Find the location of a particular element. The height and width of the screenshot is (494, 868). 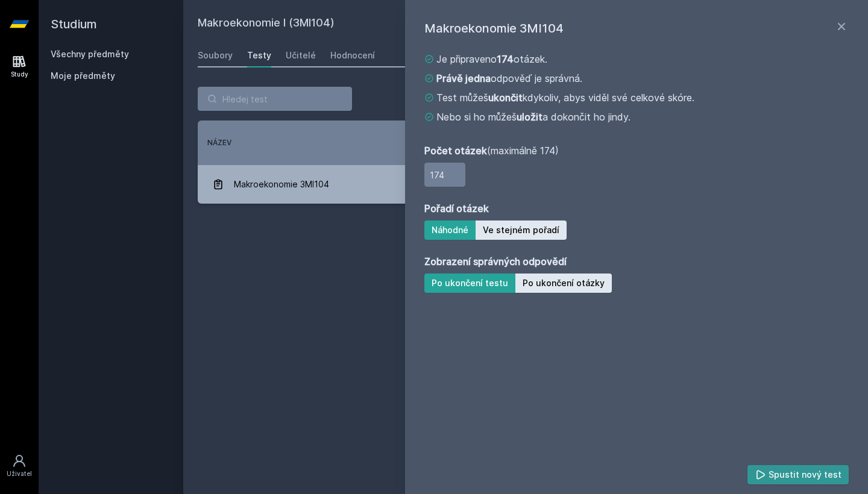

a: Study is located at coordinates (19, 66).